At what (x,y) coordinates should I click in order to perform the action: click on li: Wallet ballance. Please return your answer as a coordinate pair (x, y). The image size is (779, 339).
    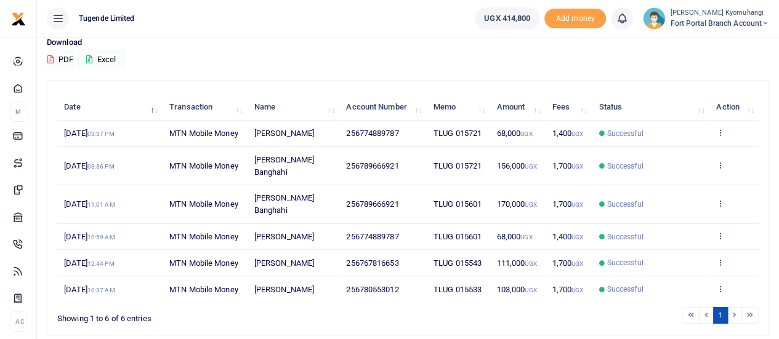
    Looking at the image, I should click on (507, 18).